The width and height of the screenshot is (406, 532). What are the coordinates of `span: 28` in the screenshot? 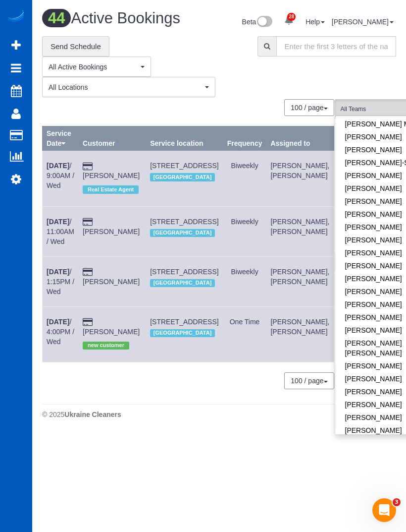 It's located at (291, 17).